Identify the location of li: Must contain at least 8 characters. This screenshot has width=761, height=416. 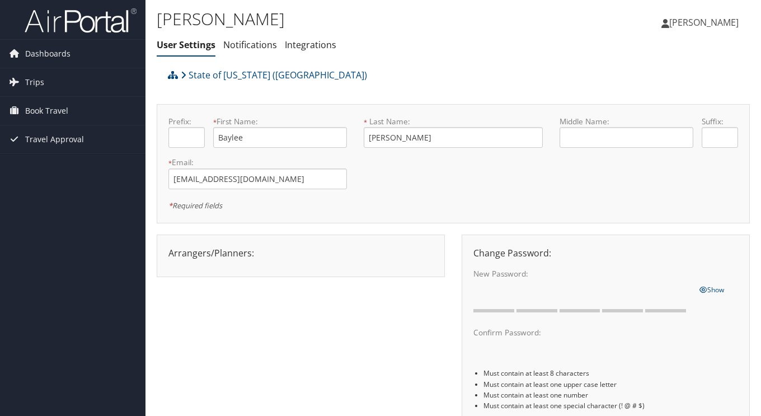
(610, 373).